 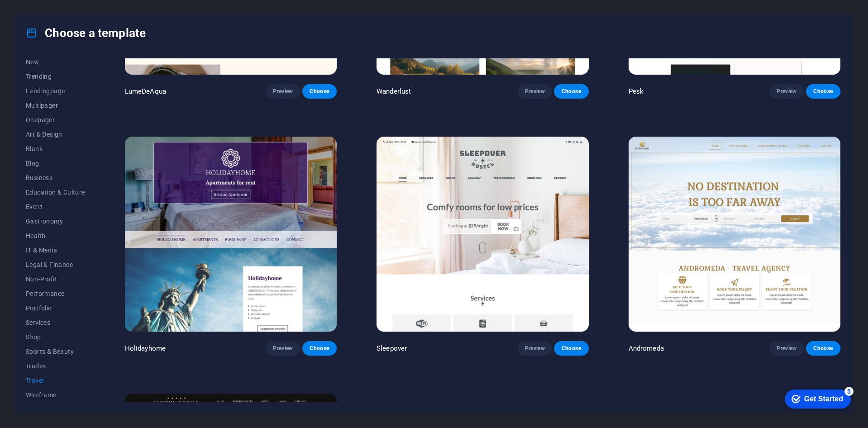 I want to click on span: Business, so click(x=55, y=178).